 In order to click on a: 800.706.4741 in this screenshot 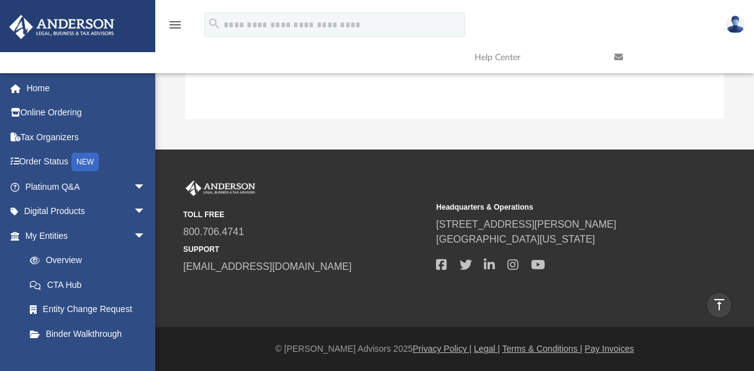, I will do `click(214, 232)`.